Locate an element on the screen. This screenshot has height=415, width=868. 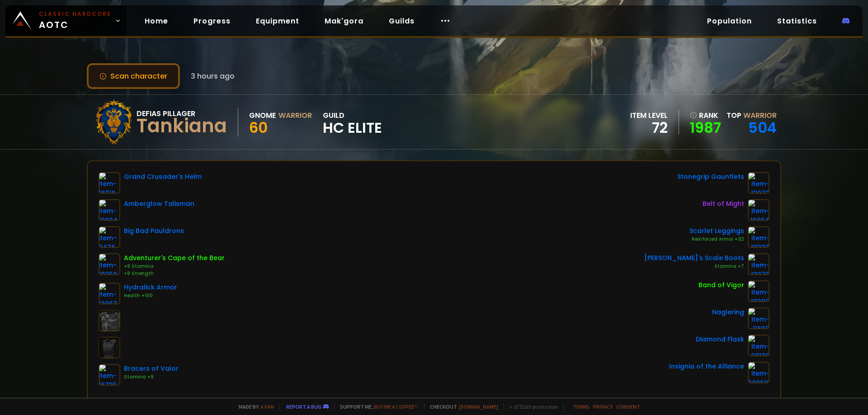
a: 1987 is located at coordinates (705, 128).